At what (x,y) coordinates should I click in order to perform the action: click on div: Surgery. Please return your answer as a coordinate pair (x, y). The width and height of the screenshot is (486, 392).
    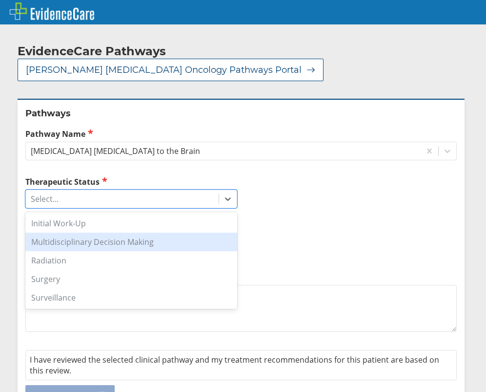
    Looking at the image, I should click on (131, 279).